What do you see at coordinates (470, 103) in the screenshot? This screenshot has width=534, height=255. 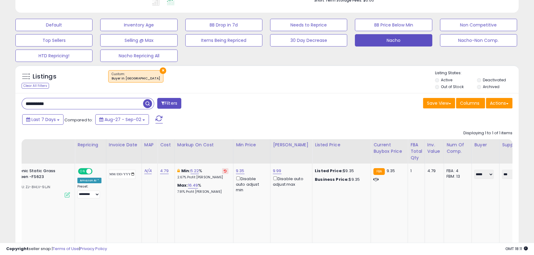 I see `span: Columns` at bounding box center [470, 103].